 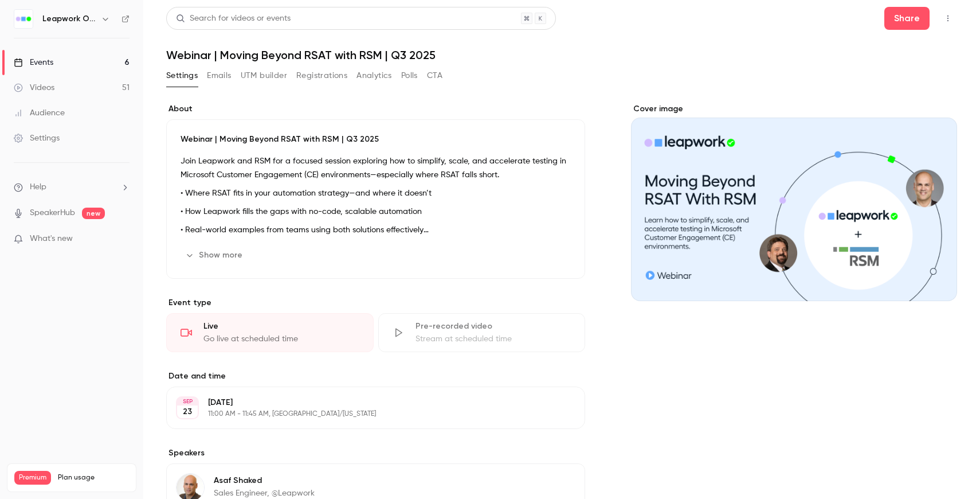 I want to click on div: Live, so click(x=281, y=326).